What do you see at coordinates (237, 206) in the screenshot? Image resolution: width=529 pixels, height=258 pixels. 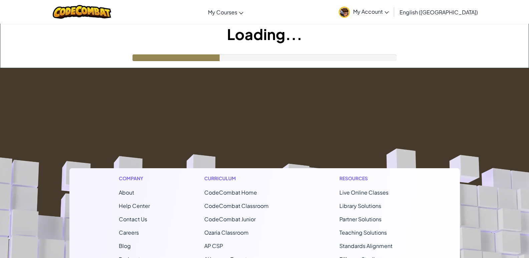 I see `a: CodeCombat Classroom` at bounding box center [237, 206].